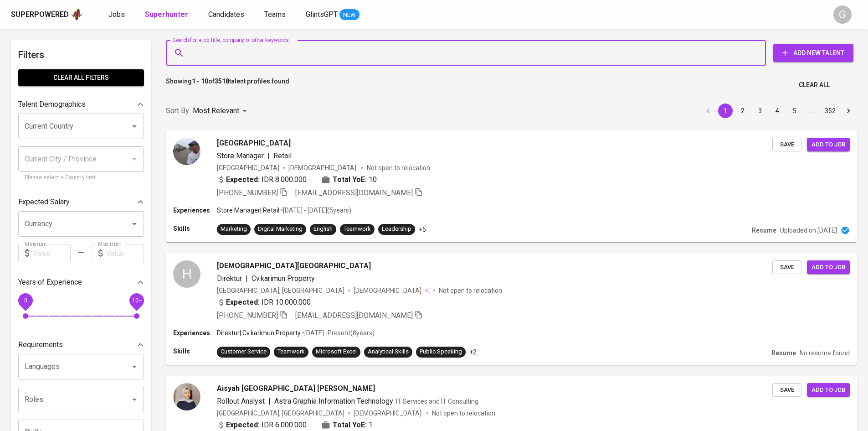  What do you see at coordinates (275, 15) in the screenshot?
I see `a: Teams` at bounding box center [275, 15].